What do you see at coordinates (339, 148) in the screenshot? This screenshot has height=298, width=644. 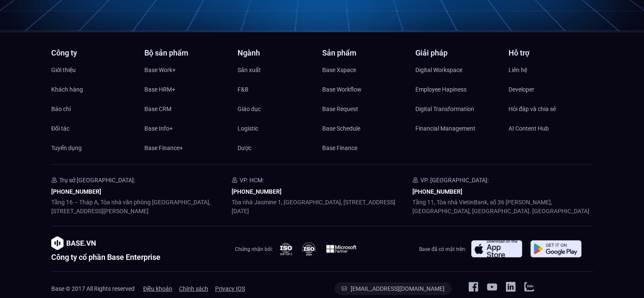 I see `span: Base Finance` at bounding box center [339, 148].